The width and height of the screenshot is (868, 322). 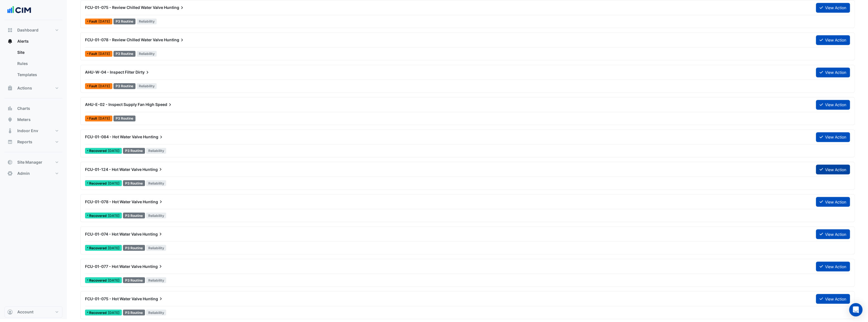 I want to click on span: Alerts, so click(x=23, y=42).